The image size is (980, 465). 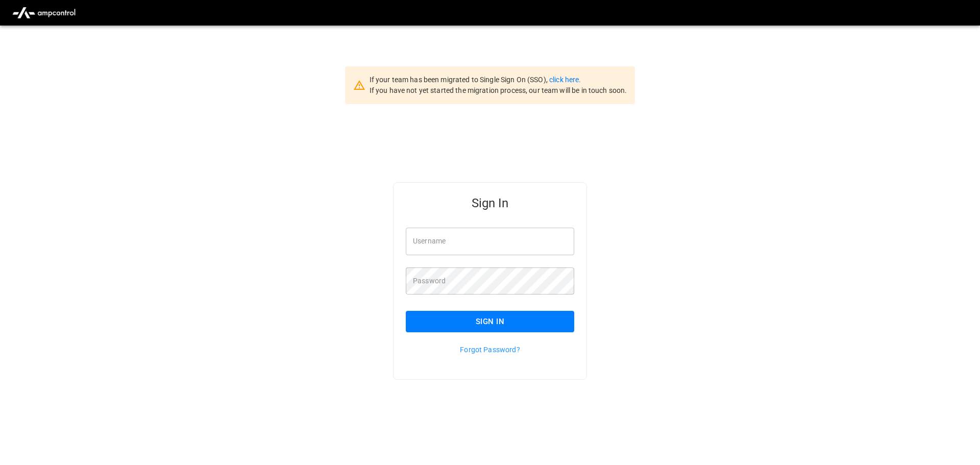 What do you see at coordinates (566, 80) in the screenshot?
I see `a: click here.` at bounding box center [566, 80].